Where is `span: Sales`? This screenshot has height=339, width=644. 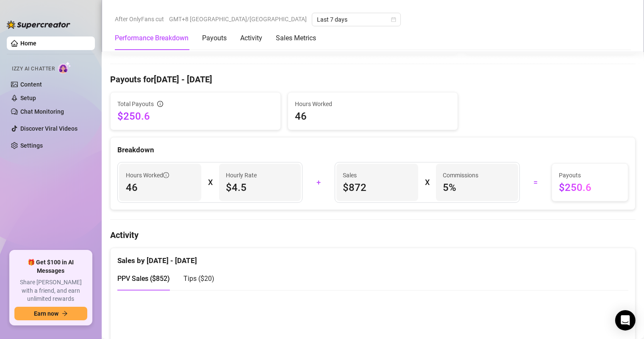 span: Sales is located at coordinates (378, 175).